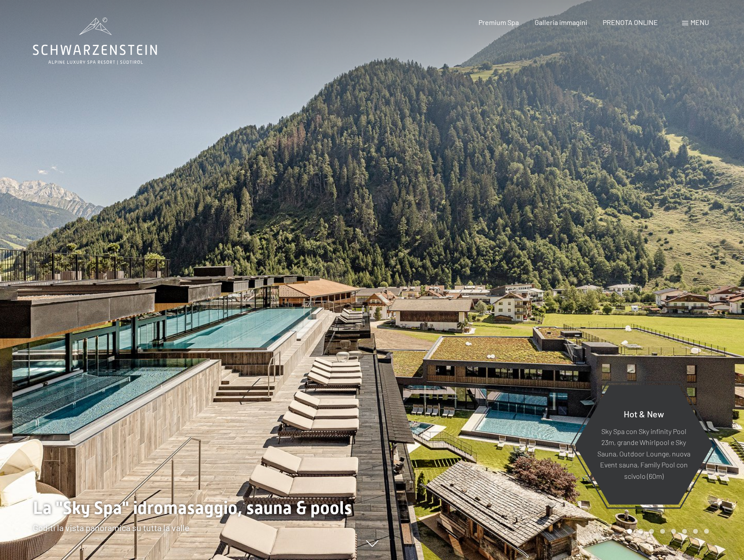 This screenshot has height=560, width=744. What do you see at coordinates (641, 531) in the screenshot?
I see `div: Carousel Page 2` at bounding box center [641, 531].